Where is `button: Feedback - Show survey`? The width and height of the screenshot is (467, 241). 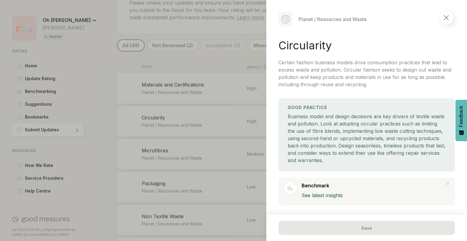
button: Feedback - Show survey is located at coordinates (461, 120).